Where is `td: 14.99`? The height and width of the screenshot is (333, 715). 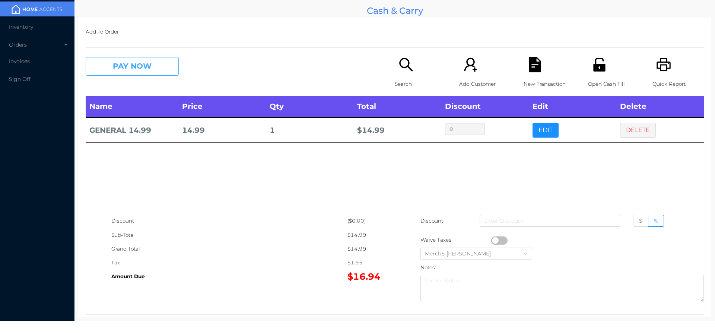 td: 14.99 is located at coordinates (222, 130).